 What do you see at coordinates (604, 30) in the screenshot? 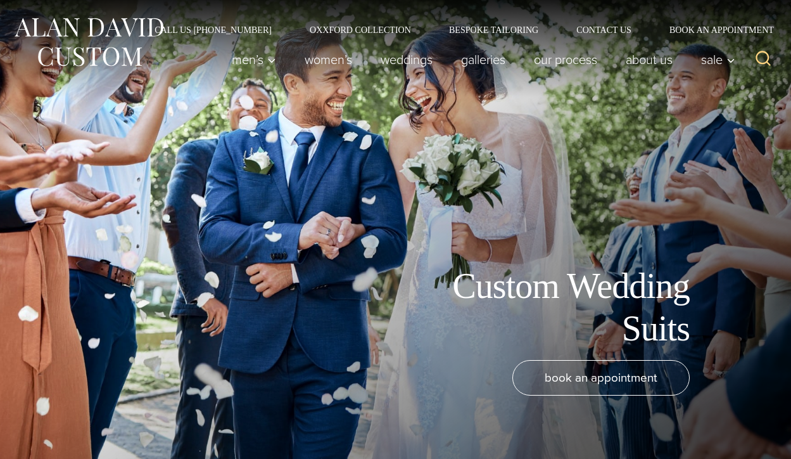
I see `a: Contact Us` at bounding box center [604, 30].